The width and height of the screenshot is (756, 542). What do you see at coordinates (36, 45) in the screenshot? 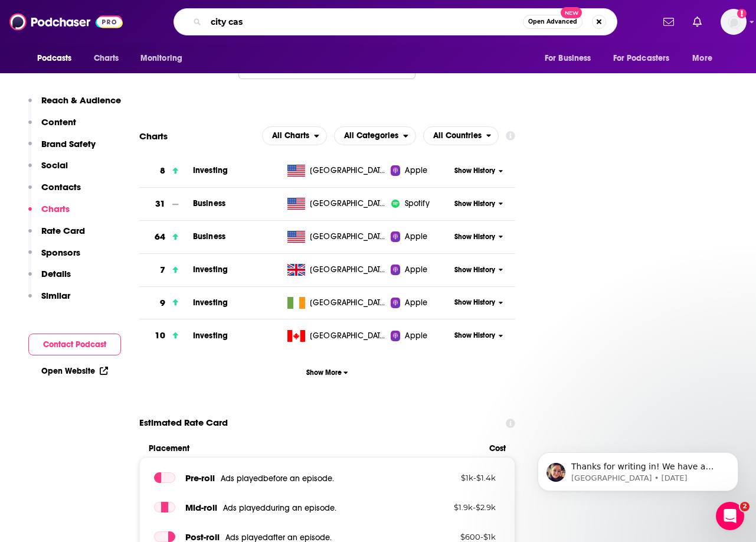
I see `img: Profile image for Sydney` at bounding box center [36, 45].